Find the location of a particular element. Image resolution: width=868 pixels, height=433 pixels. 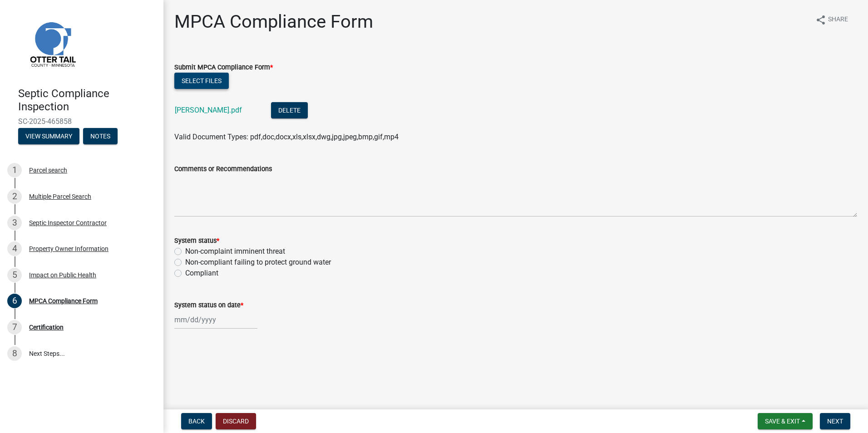

div: Certification is located at coordinates (47, 327).